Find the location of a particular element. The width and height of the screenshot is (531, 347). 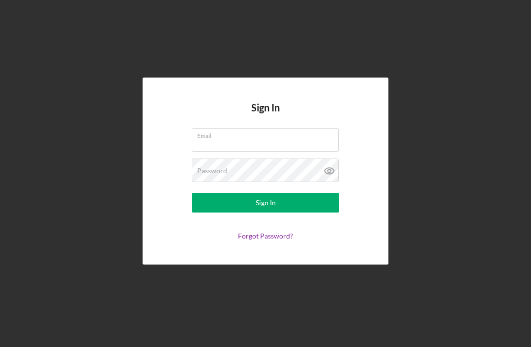

label: Email is located at coordinates (268, 134).